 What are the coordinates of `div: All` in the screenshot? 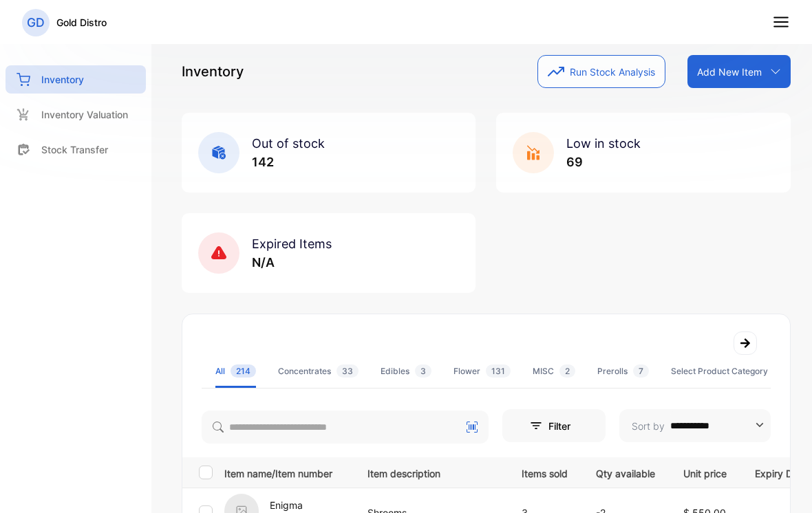 It's located at (235, 371).